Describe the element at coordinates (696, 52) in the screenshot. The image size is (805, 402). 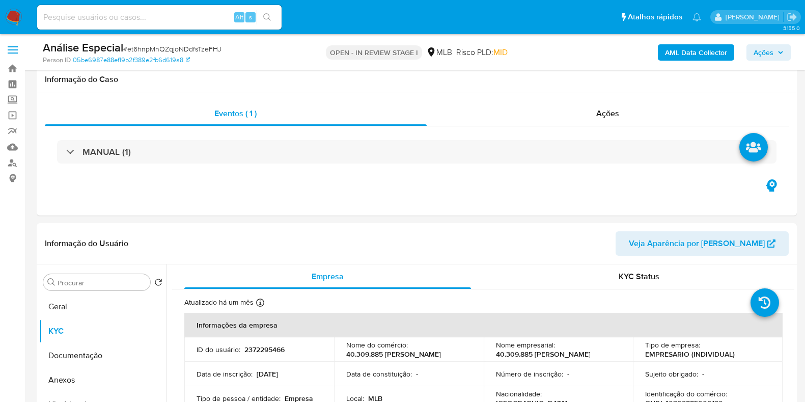
I see `button: AML Data Collector` at that location.